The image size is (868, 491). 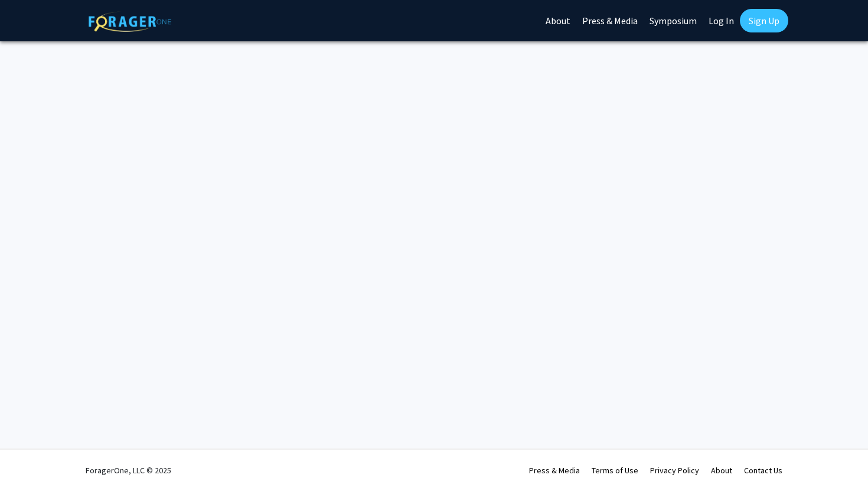 What do you see at coordinates (554, 471) in the screenshot?
I see `a: Press & Media` at bounding box center [554, 471].